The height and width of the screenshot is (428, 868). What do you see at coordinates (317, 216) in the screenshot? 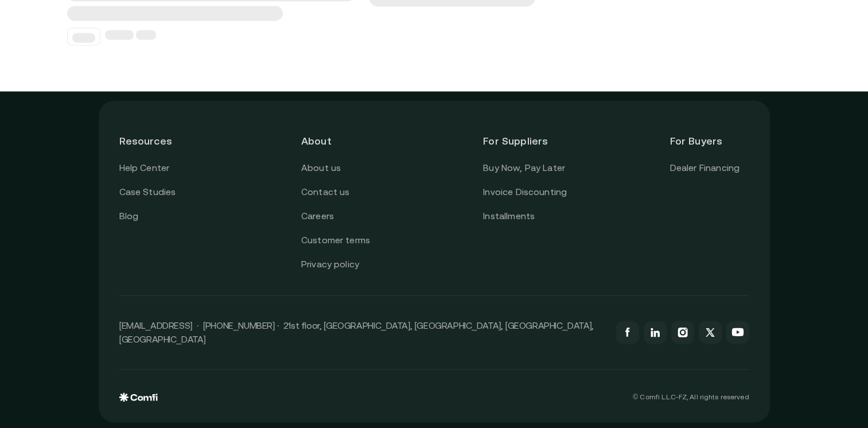
I see `a: Careers` at bounding box center [317, 216].